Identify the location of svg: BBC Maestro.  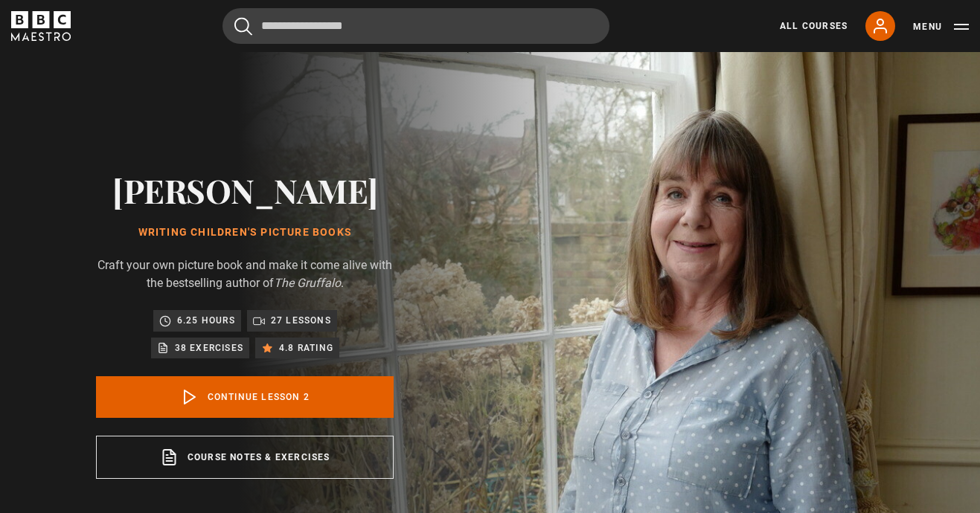
(41, 26).